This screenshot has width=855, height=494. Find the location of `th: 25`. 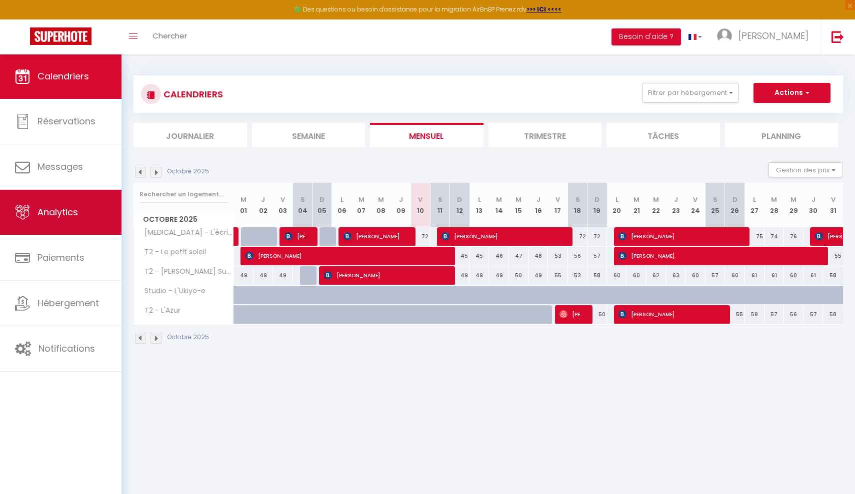

th: 25 is located at coordinates (715, 205).